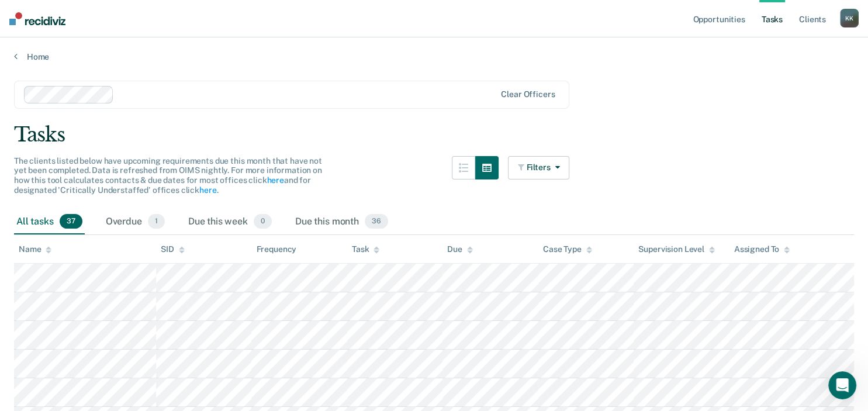 The image size is (868, 411). Describe the element at coordinates (71, 222) in the screenshot. I see `span: 37` at that location.